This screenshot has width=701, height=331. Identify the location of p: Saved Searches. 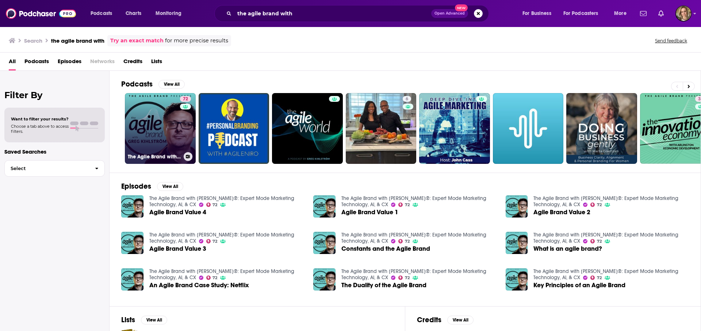
(54, 151).